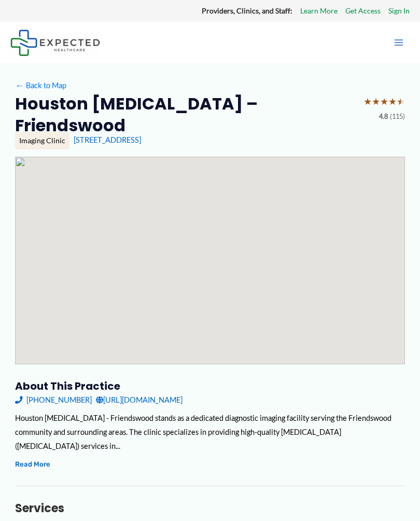  Describe the element at coordinates (399, 43) in the screenshot. I see `button: Main menu toggle` at that location.